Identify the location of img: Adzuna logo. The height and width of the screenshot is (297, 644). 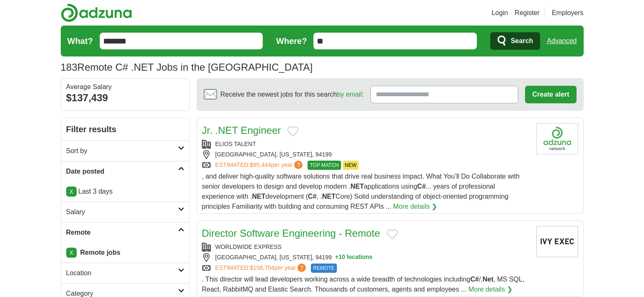
(97, 12).